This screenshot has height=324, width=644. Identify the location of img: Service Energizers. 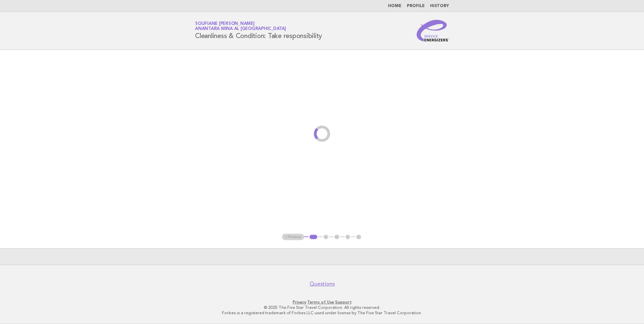
(433, 31).